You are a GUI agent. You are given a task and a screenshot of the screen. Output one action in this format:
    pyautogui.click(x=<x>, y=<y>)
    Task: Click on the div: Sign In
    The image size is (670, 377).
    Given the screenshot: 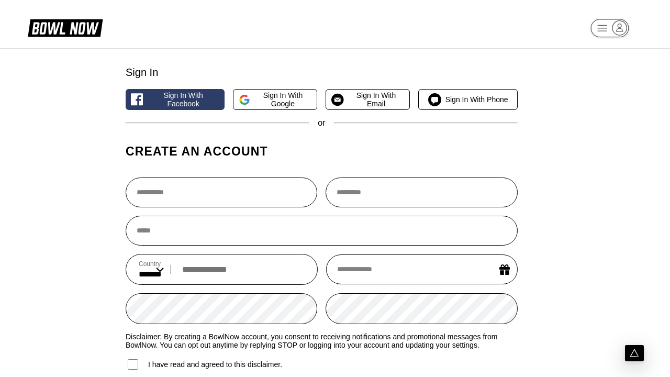 What is the action you would take?
    pyautogui.click(x=321, y=72)
    